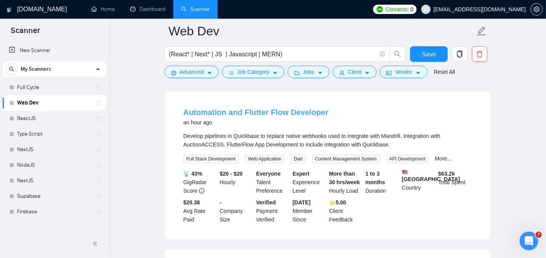  I want to click on a: NestJS, so click(54, 181).